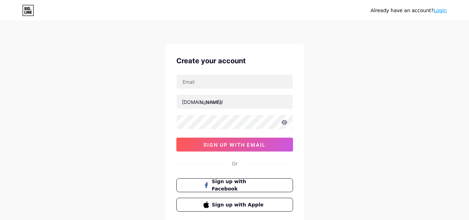 Image resolution: width=469 pixels, height=220 pixels. I want to click on div: Or, so click(235, 163).